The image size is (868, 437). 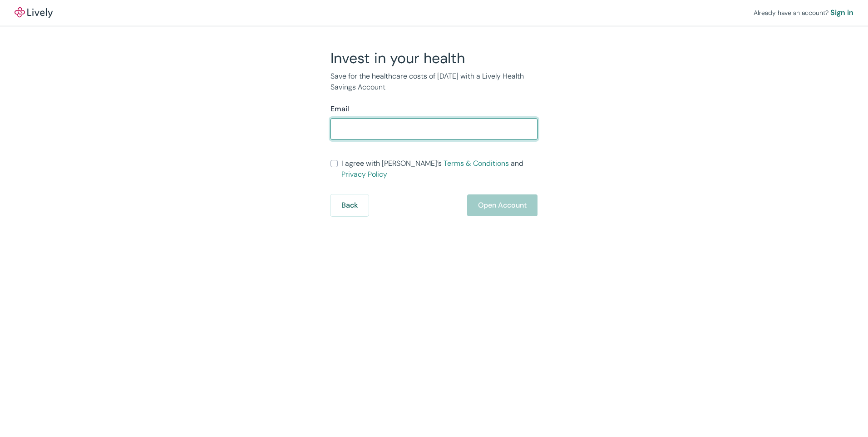 What do you see at coordinates (34, 13) in the screenshot?
I see `img: Lively` at bounding box center [34, 13].